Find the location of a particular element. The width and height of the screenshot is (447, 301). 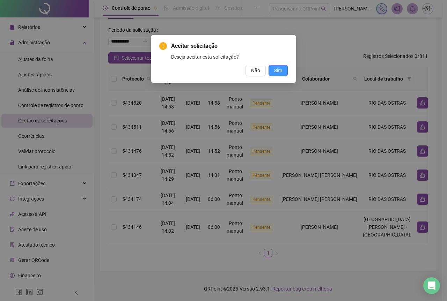

span: exclamation-circle is located at coordinates (163, 46).